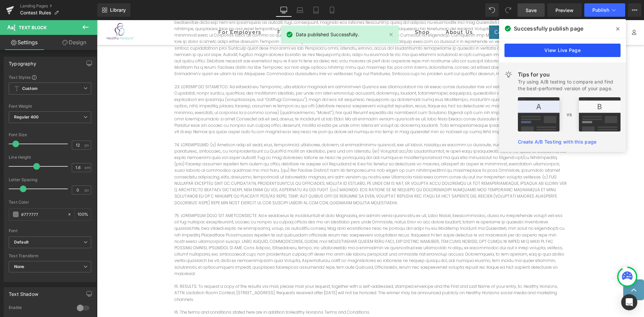 Image resolution: width=644 pixels, height=317 pixels. Describe the element at coordinates (50, 157) in the screenshot. I see `div: Line Height` at that location.